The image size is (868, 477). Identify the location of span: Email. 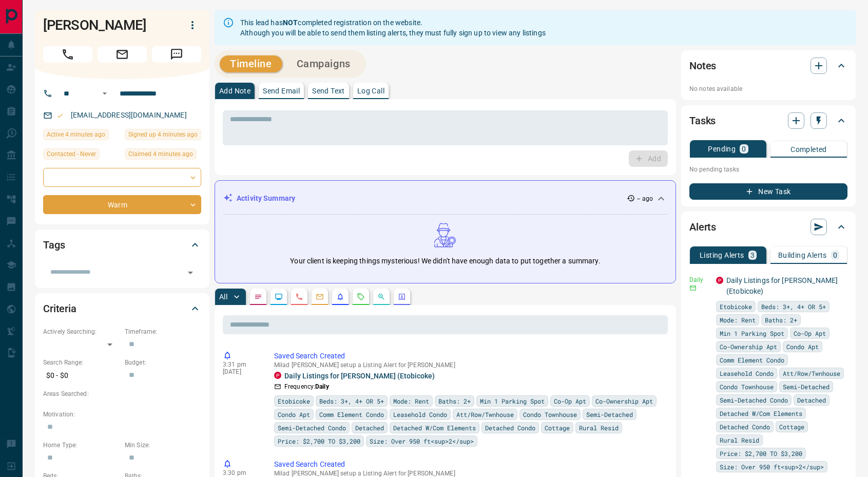
(122, 54).